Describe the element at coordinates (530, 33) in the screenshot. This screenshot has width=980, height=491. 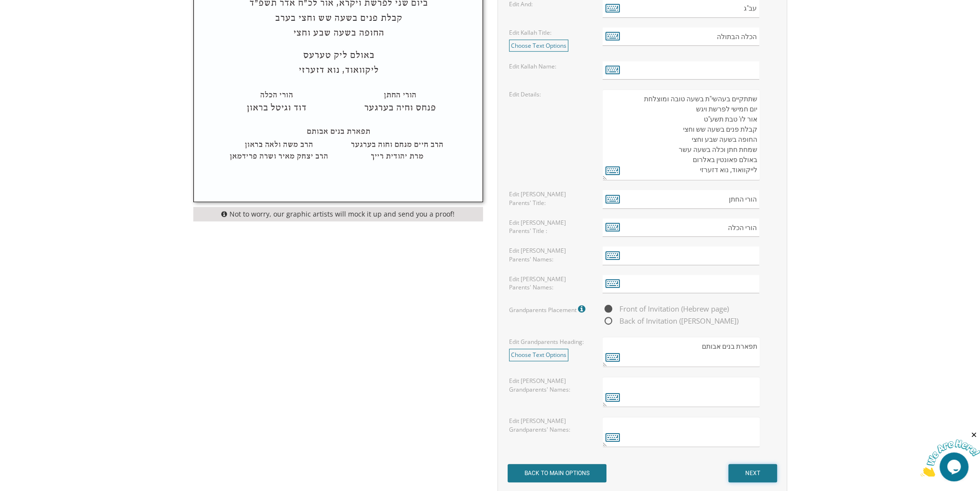
I see `label: Edit Kallah Title:` at that location.